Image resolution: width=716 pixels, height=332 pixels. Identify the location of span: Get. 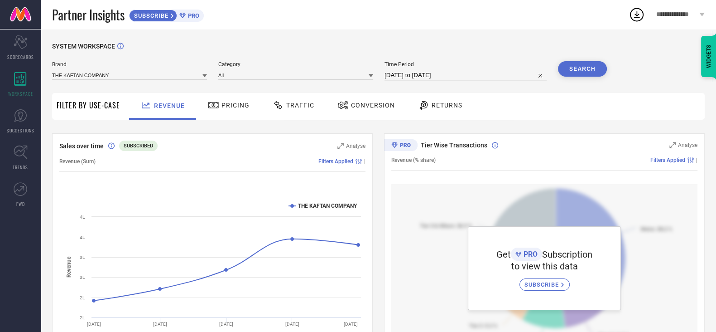
(504, 254).